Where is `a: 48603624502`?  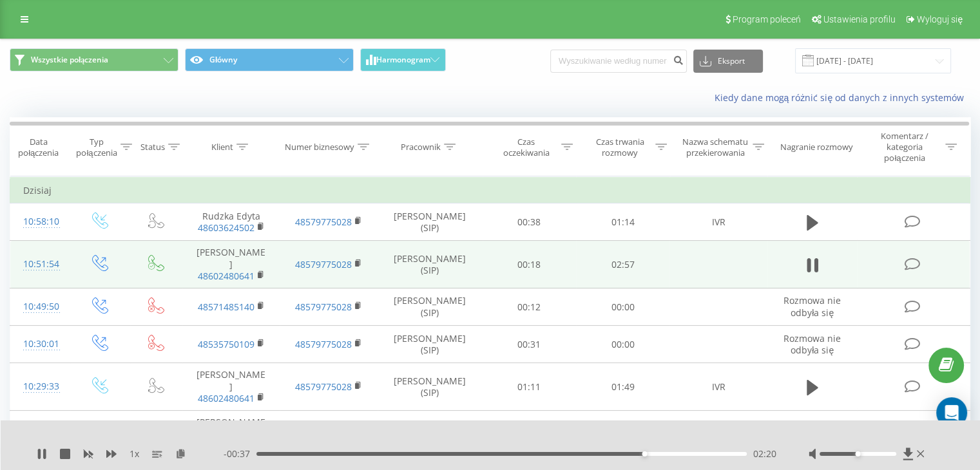
a: 48603624502 is located at coordinates (227, 227).